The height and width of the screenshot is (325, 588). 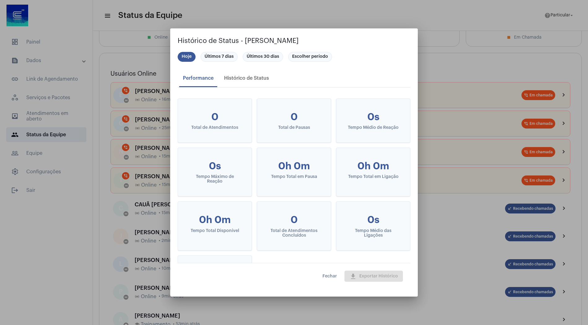 What do you see at coordinates (373, 277) in the screenshot?
I see `span: Exportar Histórico` at bounding box center [373, 277].